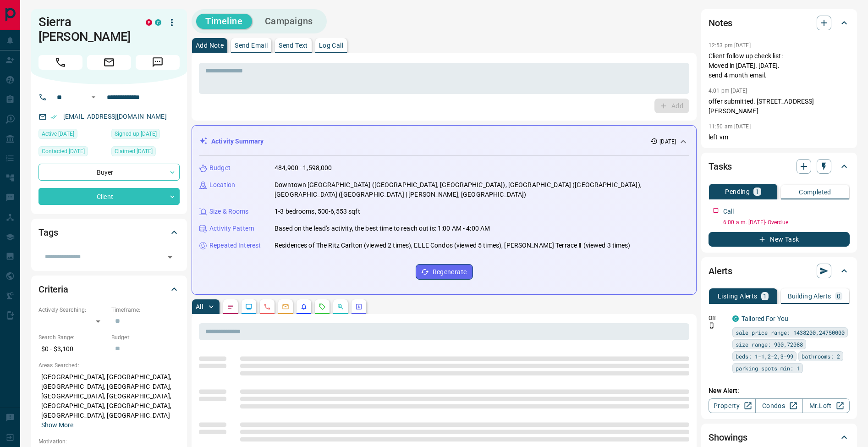  I want to click on p: Activity Summary, so click(238, 141).